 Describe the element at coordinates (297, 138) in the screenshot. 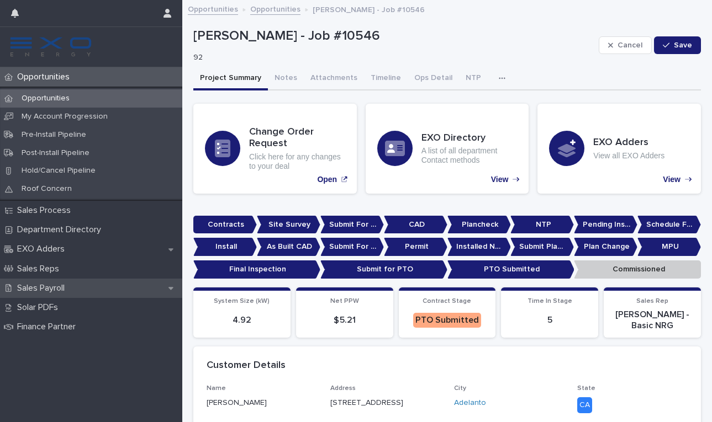

I see `h3: Change Order Request` at that location.